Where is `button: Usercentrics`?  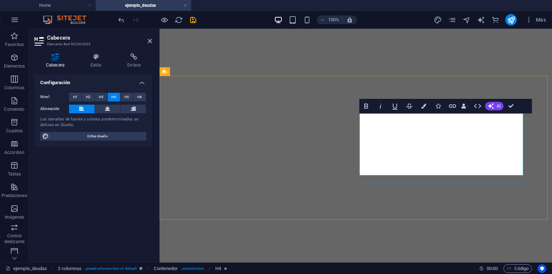 button: Usercentrics is located at coordinates (542, 268).